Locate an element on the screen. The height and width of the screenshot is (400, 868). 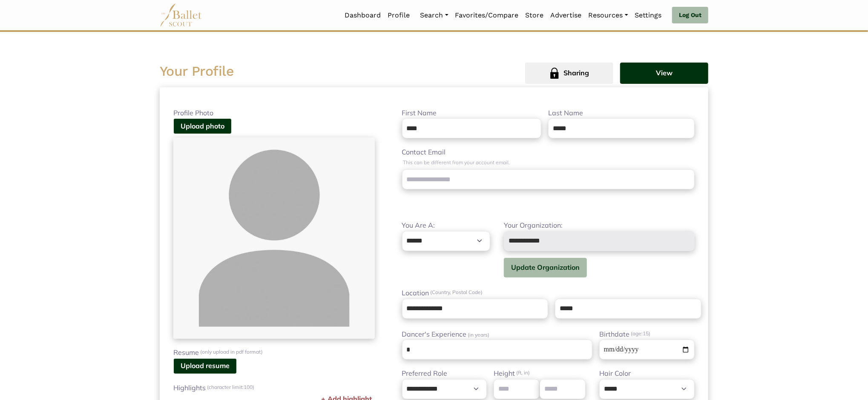
label: Profile Photo is located at coordinates (274, 113).